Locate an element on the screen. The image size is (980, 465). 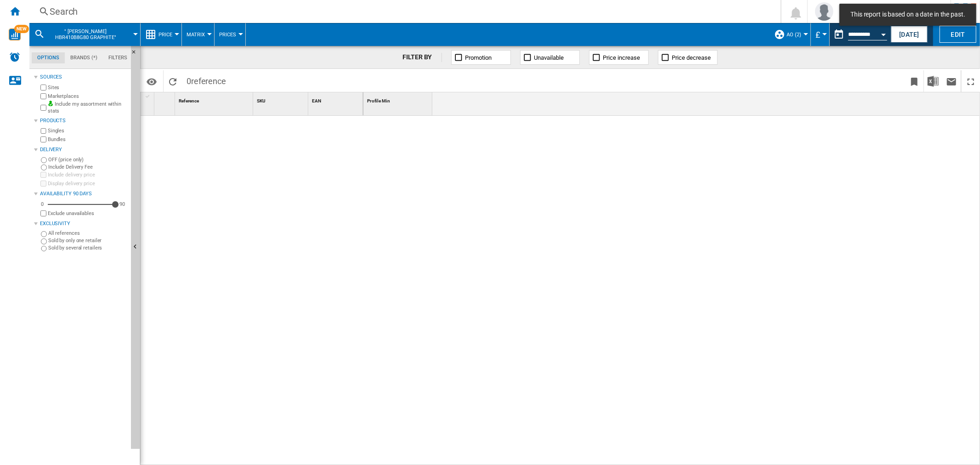
input: All references is located at coordinates (44, 234).